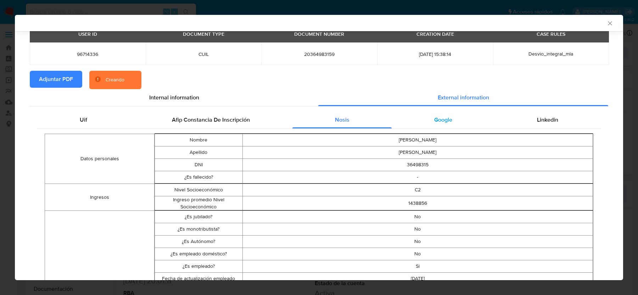  I want to click on td: Ingreso promedio Nivel Socioeconómico, so click(198, 204).